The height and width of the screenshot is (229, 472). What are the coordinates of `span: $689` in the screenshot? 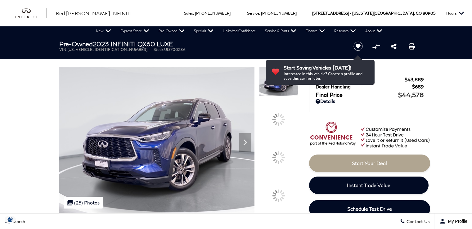 It's located at (417, 87).